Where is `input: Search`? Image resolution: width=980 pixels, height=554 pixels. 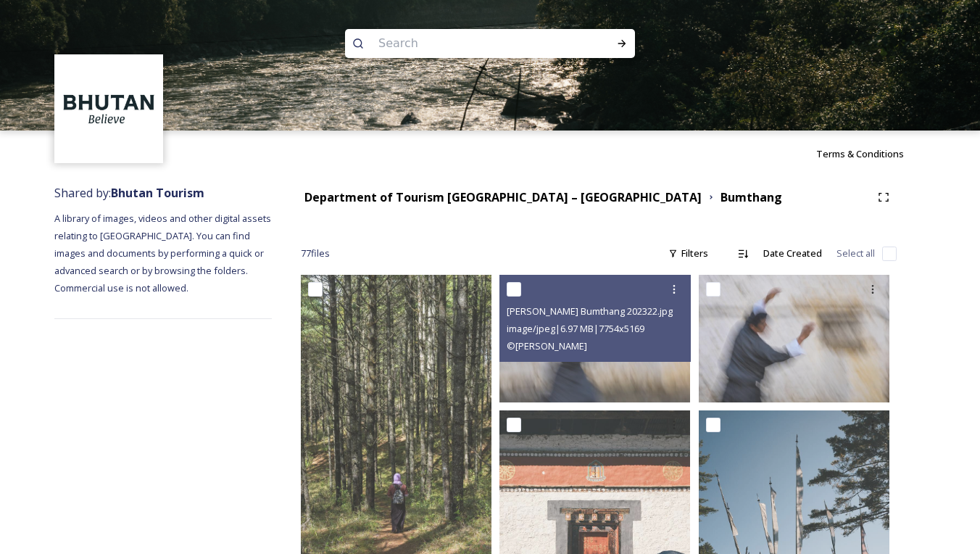 input: Search is located at coordinates (470, 44).